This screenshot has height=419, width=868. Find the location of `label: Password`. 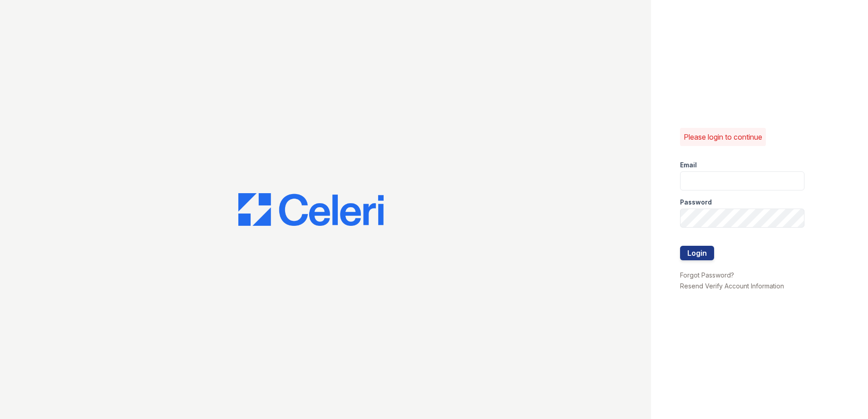

label: Password is located at coordinates (696, 203).